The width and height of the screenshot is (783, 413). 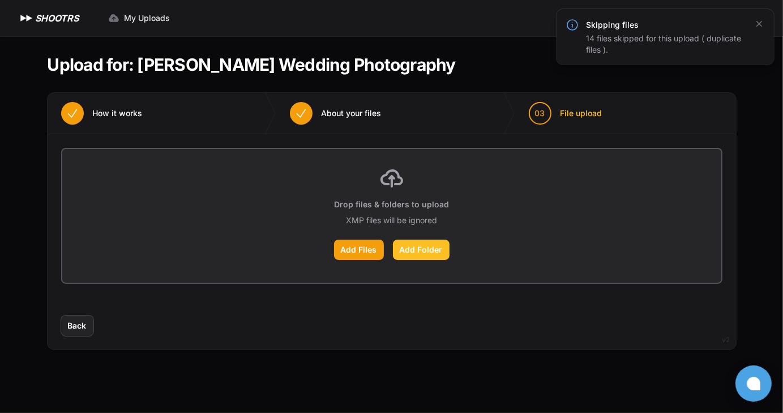 I want to click on label: Add Folder, so click(x=421, y=250).